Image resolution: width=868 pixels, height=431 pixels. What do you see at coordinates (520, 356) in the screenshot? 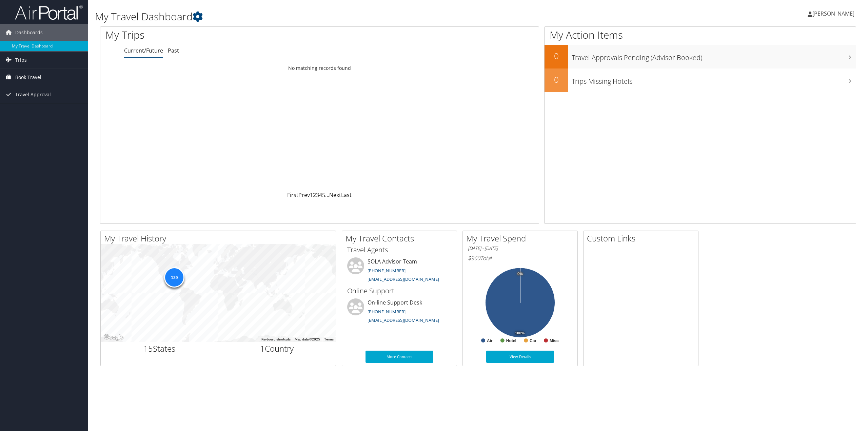
I see `a: View Details` at bounding box center [520, 356].